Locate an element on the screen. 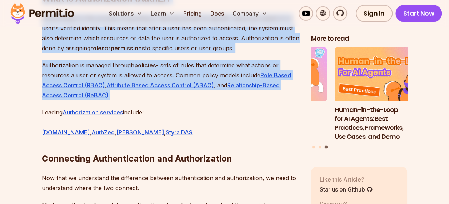  li: 3 of 3 is located at coordinates (383, 94).